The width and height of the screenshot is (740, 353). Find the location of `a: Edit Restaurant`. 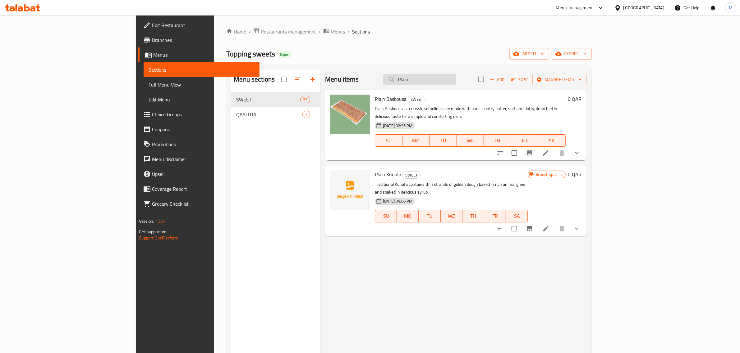

a: Edit Restaurant is located at coordinates (199, 25).